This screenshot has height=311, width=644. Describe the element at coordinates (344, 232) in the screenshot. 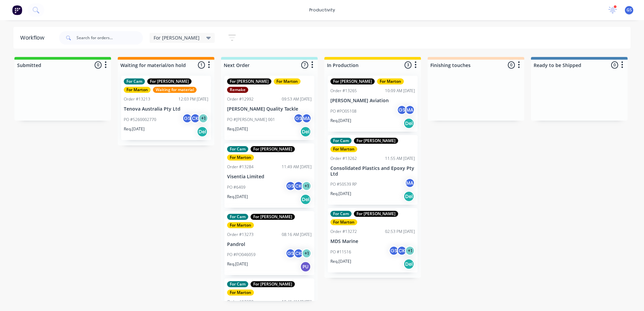

I see `div: Order #13272` at that location.